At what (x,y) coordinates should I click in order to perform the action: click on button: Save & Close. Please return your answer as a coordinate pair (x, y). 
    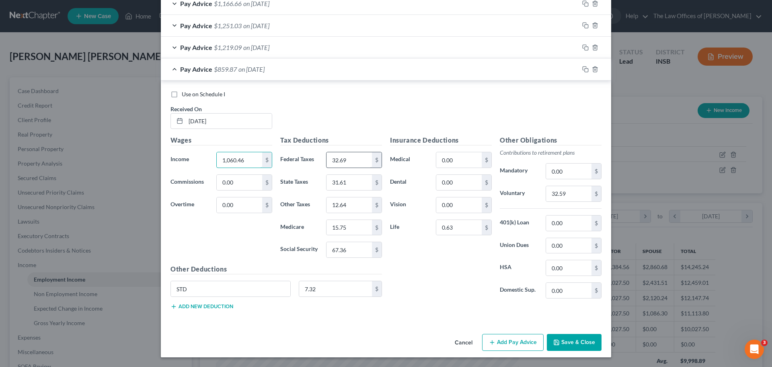
    Looking at the image, I should click on (574, 342).